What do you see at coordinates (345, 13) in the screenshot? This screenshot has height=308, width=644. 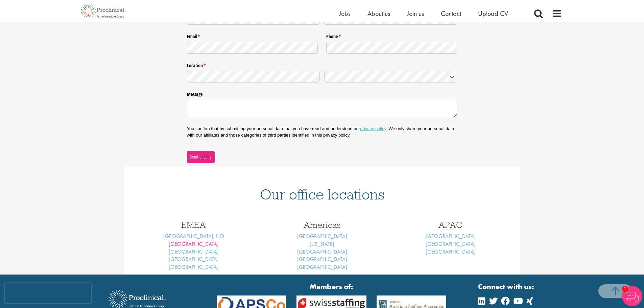 I see `span: Jobs` at bounding box center [345, 13].